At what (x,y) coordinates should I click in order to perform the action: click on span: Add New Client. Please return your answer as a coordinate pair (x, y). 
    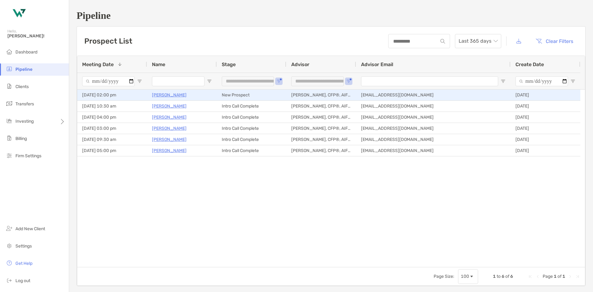
    Looking at the image, I should click on (30, 229).